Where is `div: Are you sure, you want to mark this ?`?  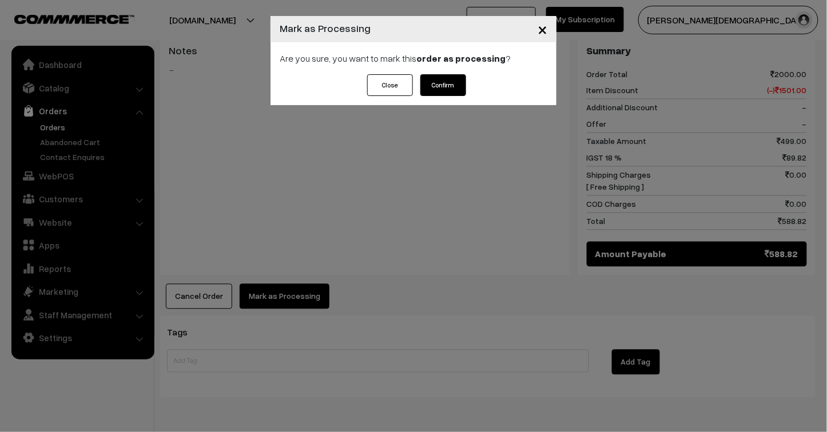 div: Are you sure, you want to mark this ? is located at coordinates (414, 58).